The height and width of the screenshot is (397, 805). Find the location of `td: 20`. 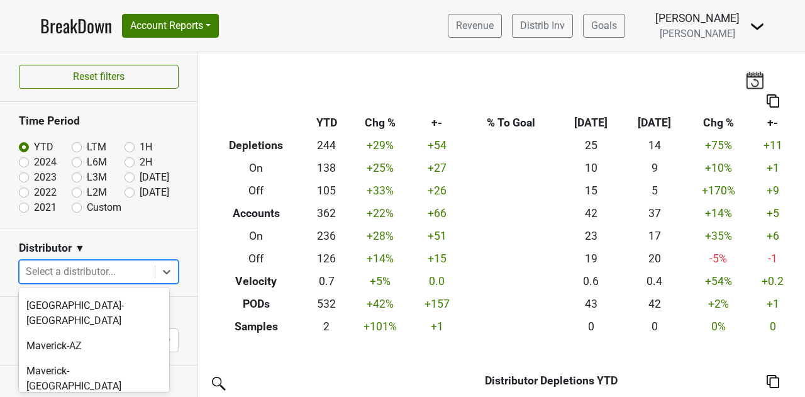

td: 20 is located at coordinates (654, 259).